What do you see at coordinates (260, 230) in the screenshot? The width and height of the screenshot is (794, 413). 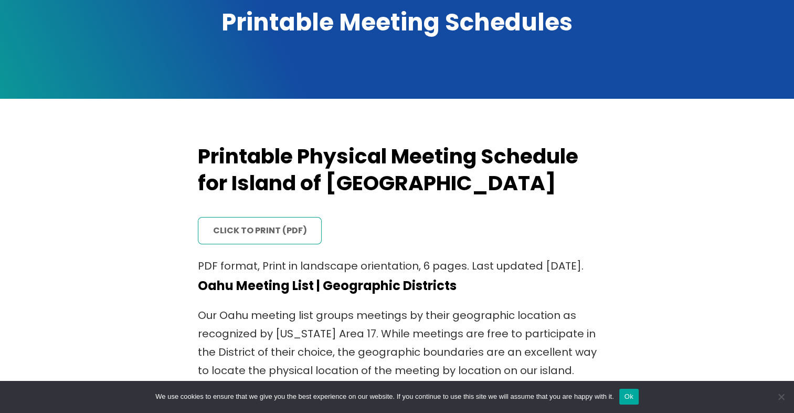 I see `a: click to print (PDF)` at bounding box center [260, 230].